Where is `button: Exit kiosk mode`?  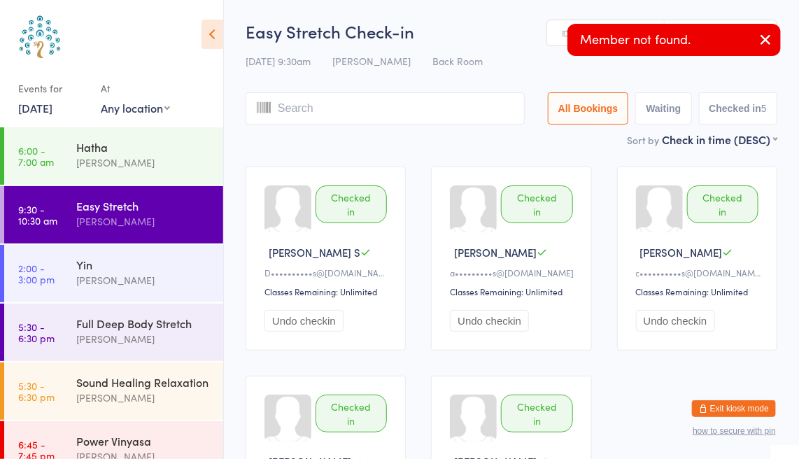 button: Exit kiosk mode is located at coordinates (734, 409).